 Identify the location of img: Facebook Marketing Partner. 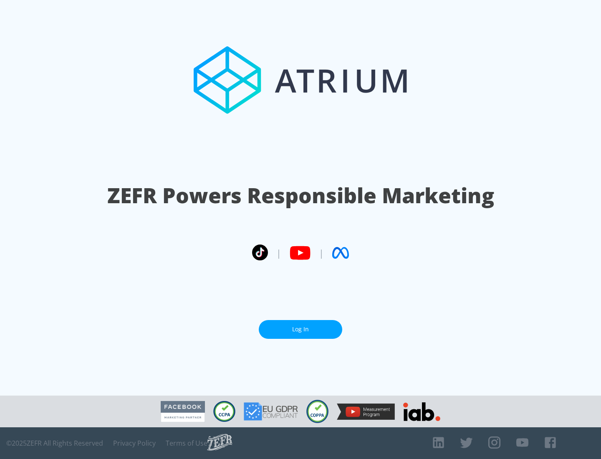
(183, 411).